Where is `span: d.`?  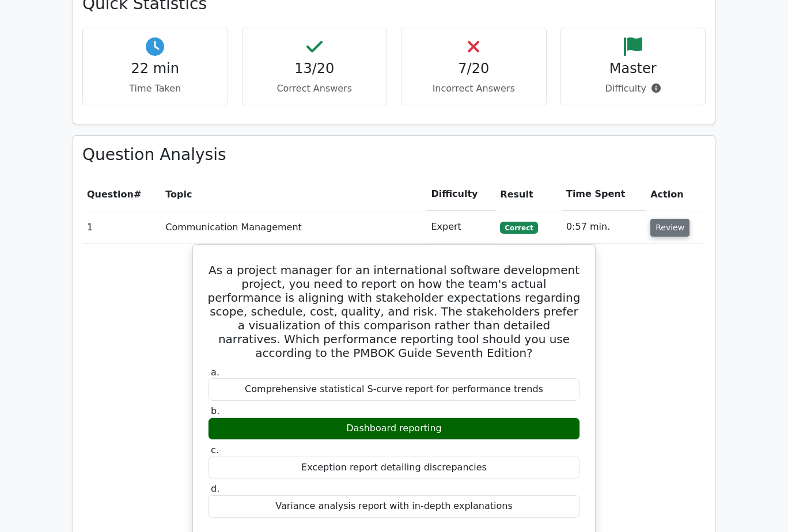
span: d. is located at coordinates (215, 488).